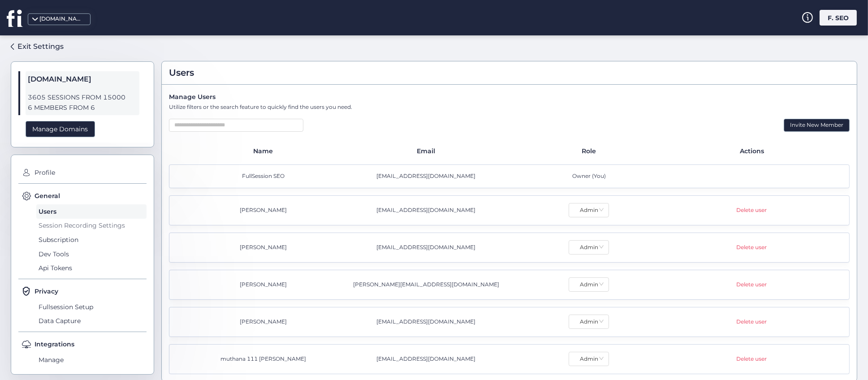 Image resolution: width=868 pixels, height=380 pixels. I want to click on div: Utilize filters or the search feature to quickly find the users you need., so click(509, 107).